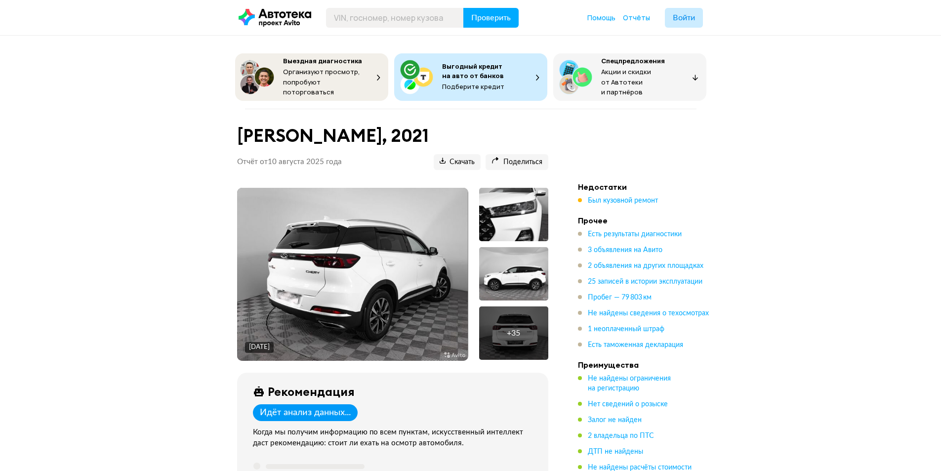 The height and width of the screenshot is (471, 941). Describe the element at coordinates (635, 234) in the screenshot. I see `span: Есть результаты диагностики` at that location.